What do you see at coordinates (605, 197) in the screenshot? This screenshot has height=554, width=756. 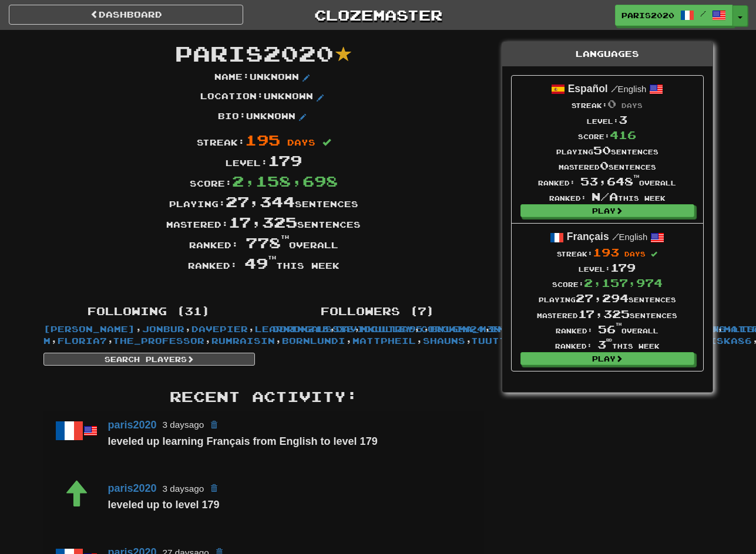 I see `span: N/A` at bounding box center [605, 197].